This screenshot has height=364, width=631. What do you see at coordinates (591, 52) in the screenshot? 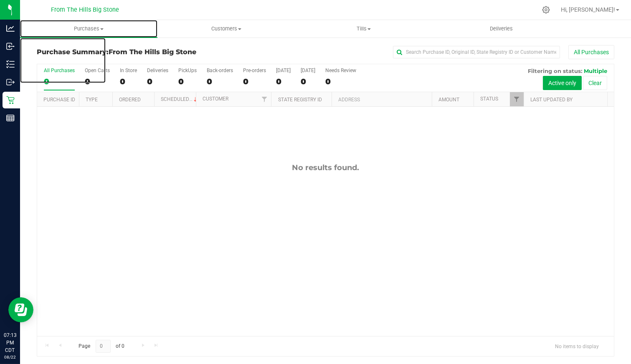
I see `button: All Purchases` at bounding box center [591, 52].